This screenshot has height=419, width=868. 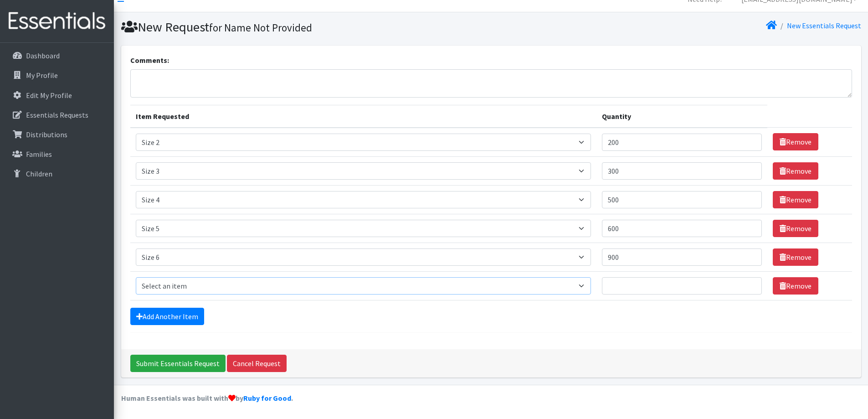 I want to click on h1: New Request, so click(x=305, y=27).